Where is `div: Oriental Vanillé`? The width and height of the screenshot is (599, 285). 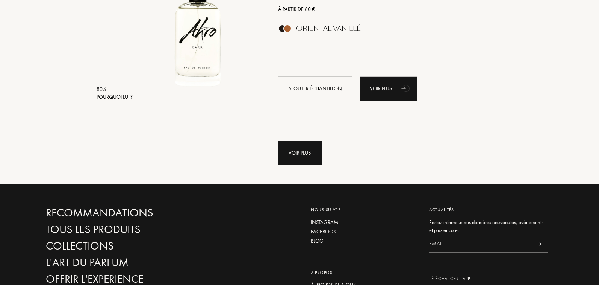 div: Oriental Vanillé is located at coordinates (329, 29).